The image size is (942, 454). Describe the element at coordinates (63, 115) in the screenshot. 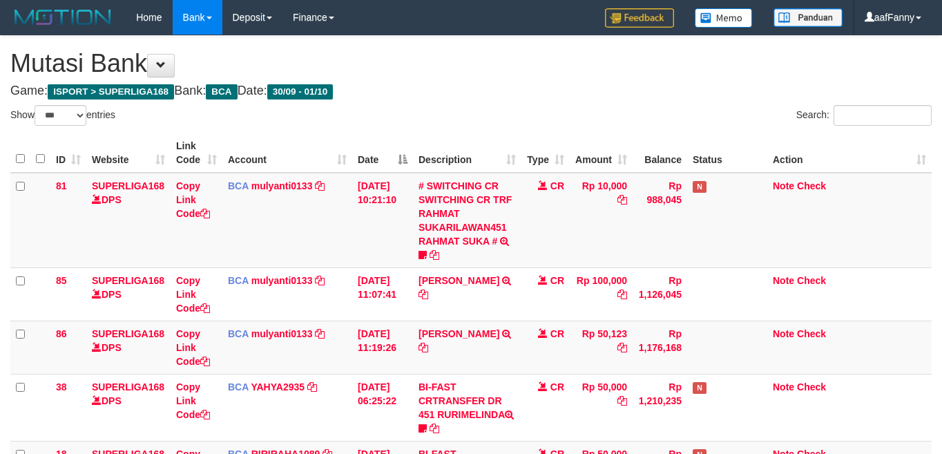

I see `label: Show entries` at that location.